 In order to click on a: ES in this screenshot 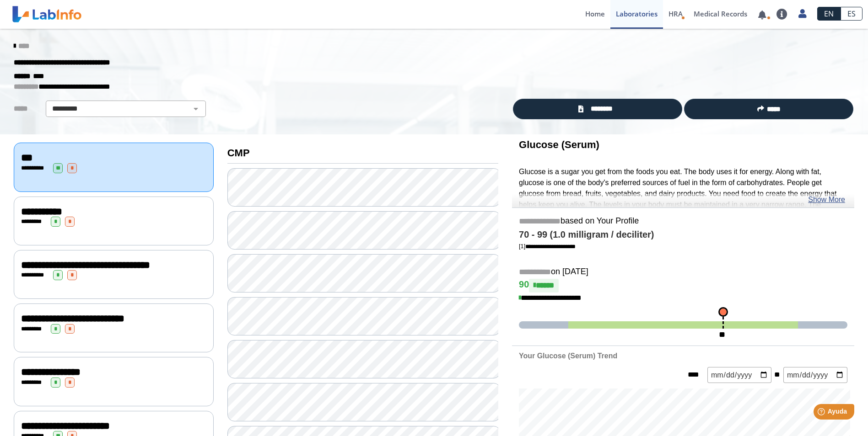, I will do `click(852, 14)`.